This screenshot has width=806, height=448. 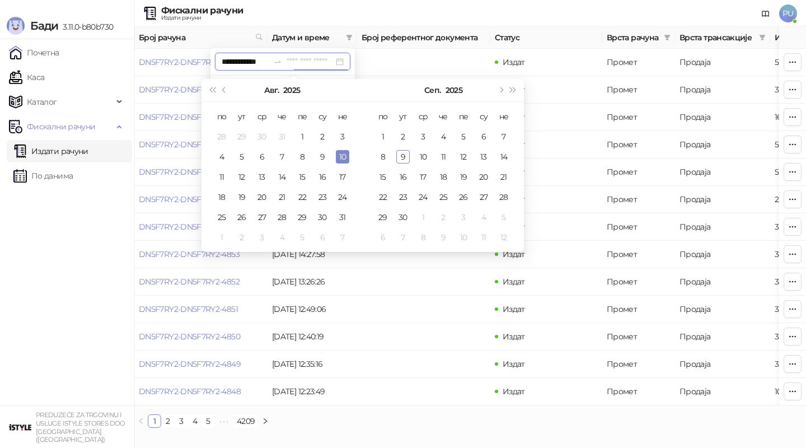 I want to click on button: right, so click(x=265, y=421).